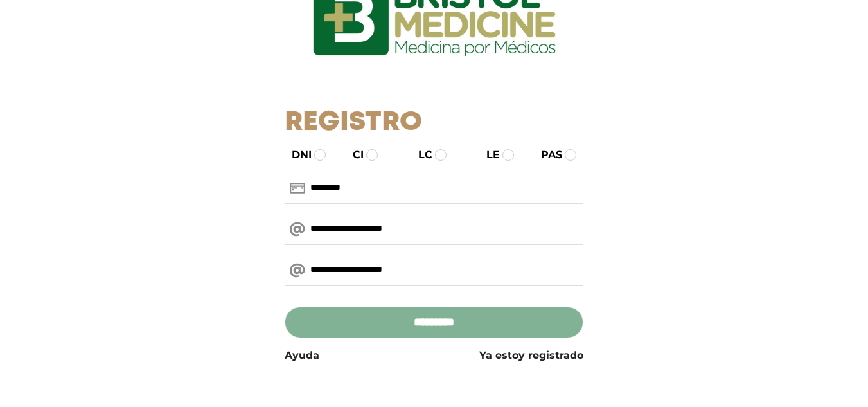 This screenshot has height=407, width=868. Describe the element at coordinates (352, 155) in the screenshot. I see `label: CI` at that location.